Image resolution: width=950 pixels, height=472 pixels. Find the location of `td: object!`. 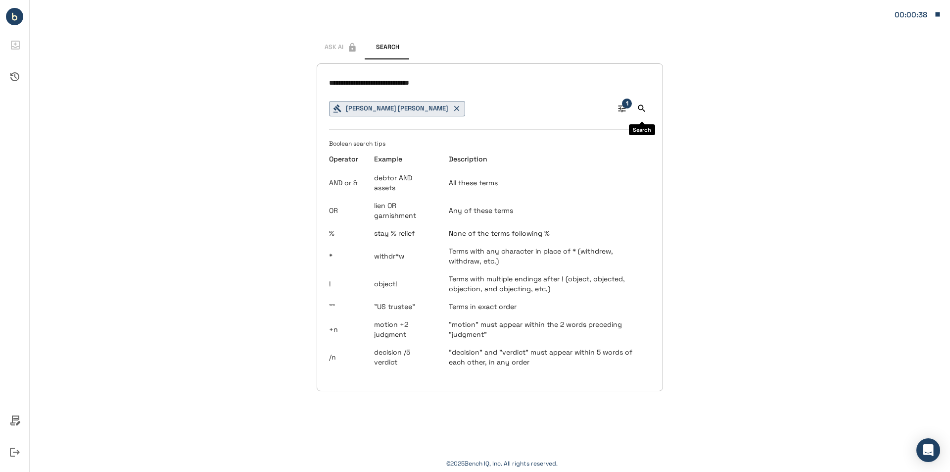

td: object! is located at coordinates (403, 284).